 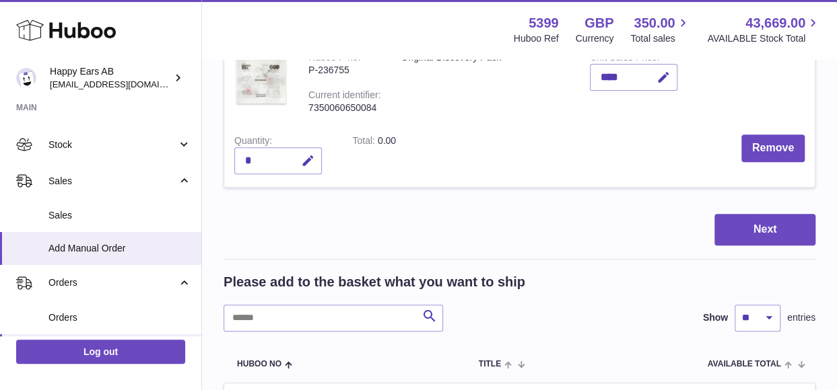 I want to click on img: 3pl@happyearsearplugs.com, so click(x=26, y=78).